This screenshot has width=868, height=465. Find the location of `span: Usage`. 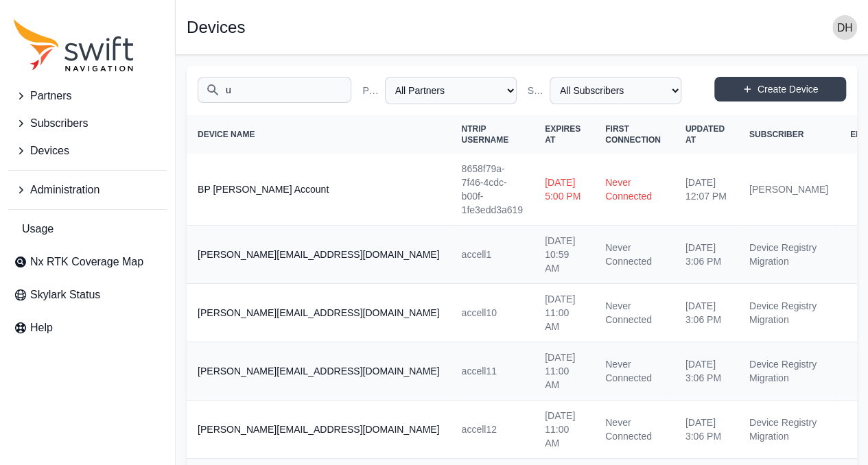

span: Usage is located at coordinates (38, 229).